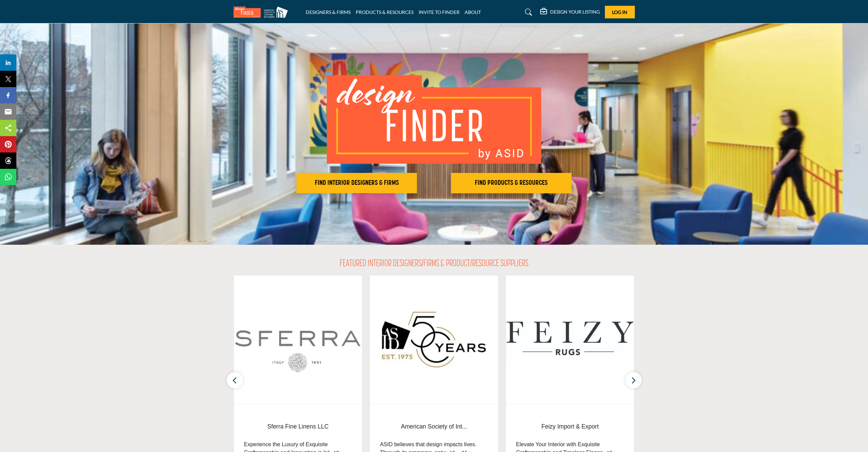 The width and height of the screenshot is (868, 452). I want to click on h2: FIND INTERIOR DESIGNERS & FIRMS, so click(356, 183).